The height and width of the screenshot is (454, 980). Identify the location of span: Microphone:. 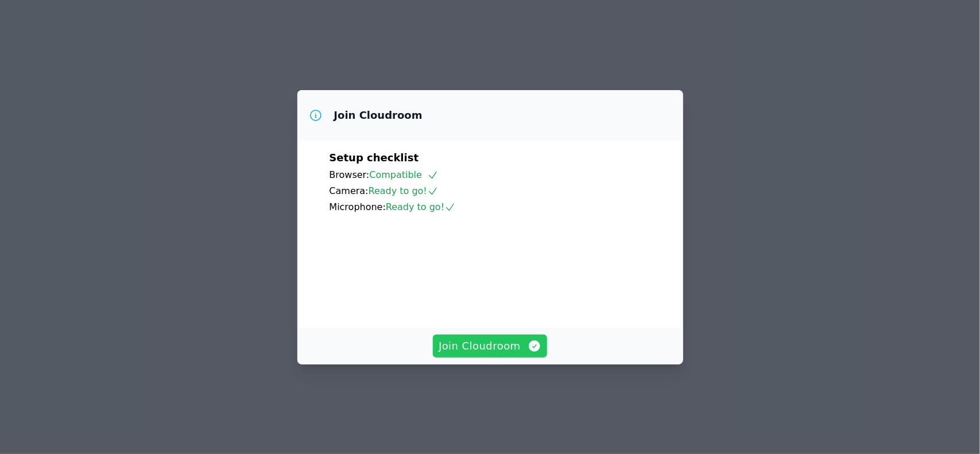
(357, 206).